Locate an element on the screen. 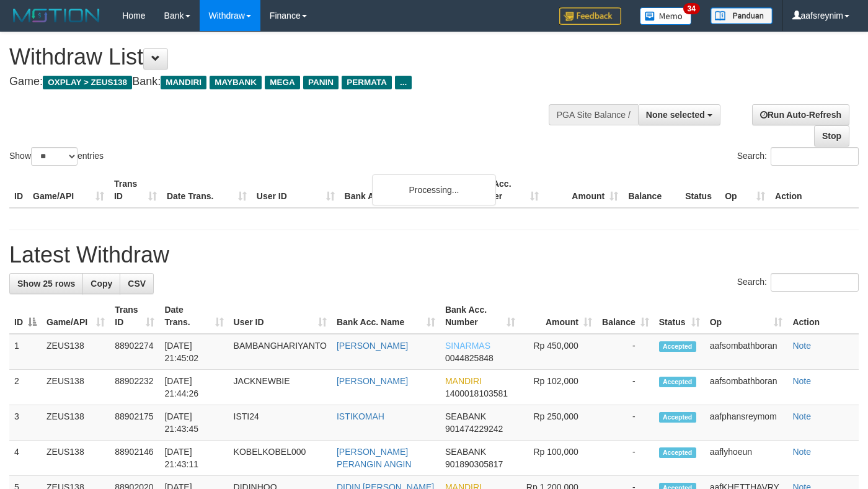 Image resolution: width=868 pixels, height=489 pixels. th: User ID is located at coordinates (296, 190).